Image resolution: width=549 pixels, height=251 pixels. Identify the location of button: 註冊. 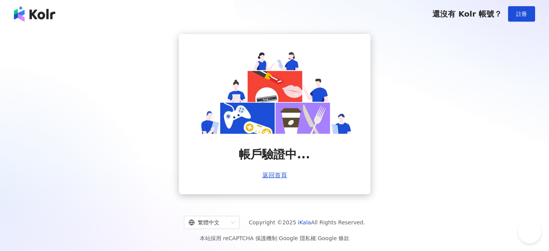
(522, 14).